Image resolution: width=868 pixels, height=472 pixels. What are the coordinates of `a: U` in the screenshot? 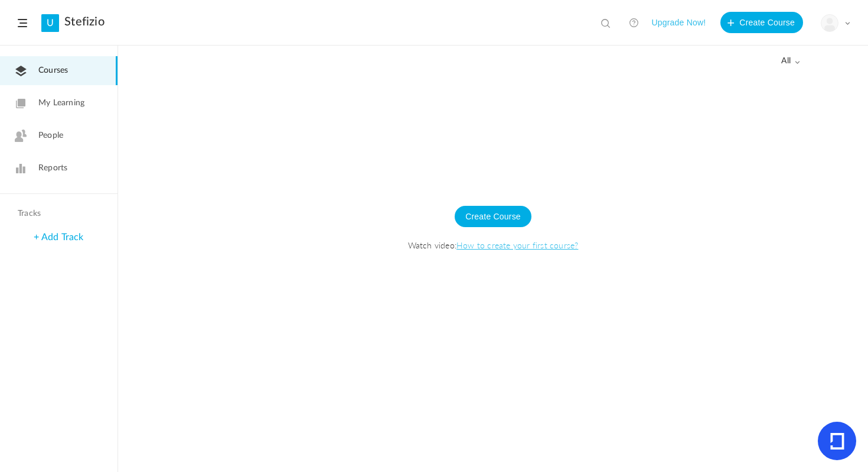 It's located at (50, 23).